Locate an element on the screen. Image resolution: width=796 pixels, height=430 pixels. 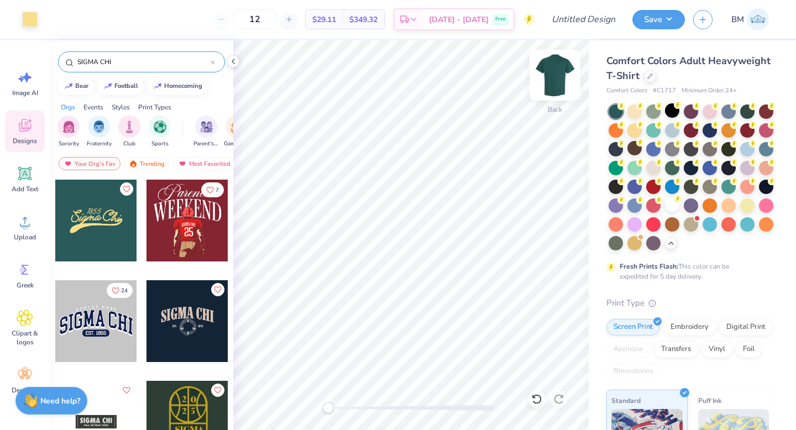
img: Sorority Image is located at coordinates (69, 127).